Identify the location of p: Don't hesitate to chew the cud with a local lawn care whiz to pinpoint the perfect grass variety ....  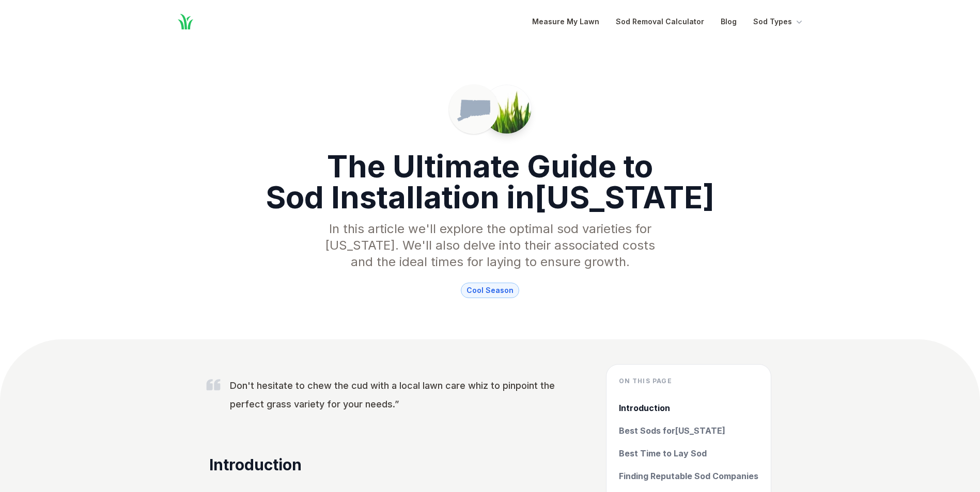
(401, 395).